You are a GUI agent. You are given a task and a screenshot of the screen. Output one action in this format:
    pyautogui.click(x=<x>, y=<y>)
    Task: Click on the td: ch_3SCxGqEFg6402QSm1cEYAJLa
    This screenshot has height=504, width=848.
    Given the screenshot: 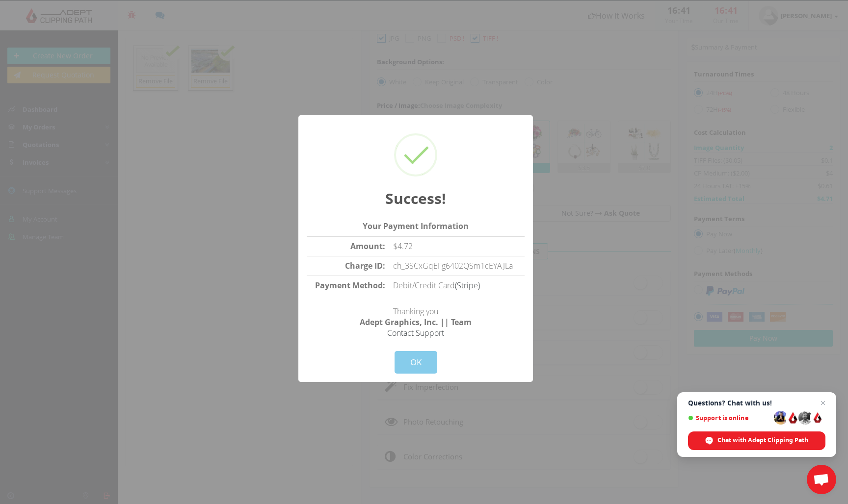 What is the action you would take?
    pyautogui.click(x=457, y=266)
    